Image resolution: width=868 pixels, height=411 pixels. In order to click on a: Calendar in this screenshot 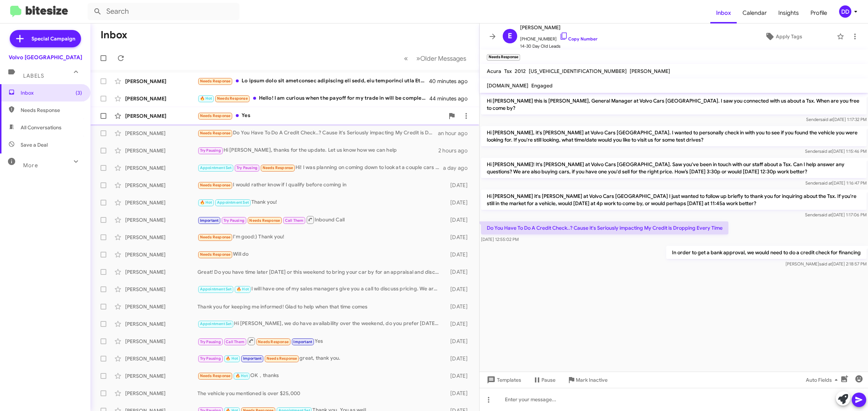, I will do `click(754, 13)`.